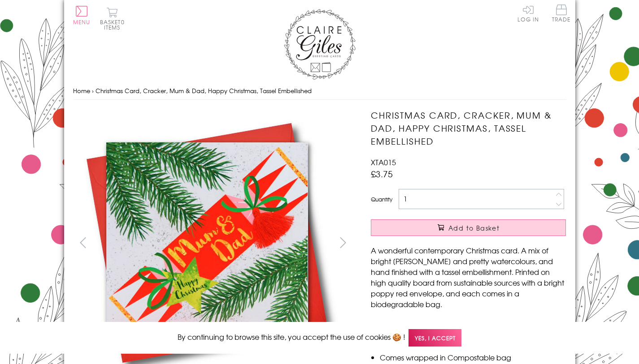  Describe the element at coordinates (382, 174) in the screenshot. I see `span: £3.75` at that location.